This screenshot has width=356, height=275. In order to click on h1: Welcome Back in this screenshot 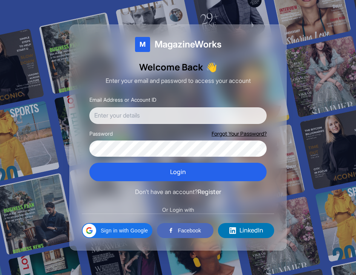, I will do `click(178, 67)`.